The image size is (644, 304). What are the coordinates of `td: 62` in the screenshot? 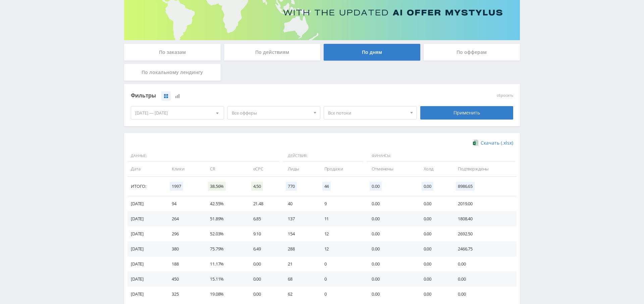 It's located at (299, 294).